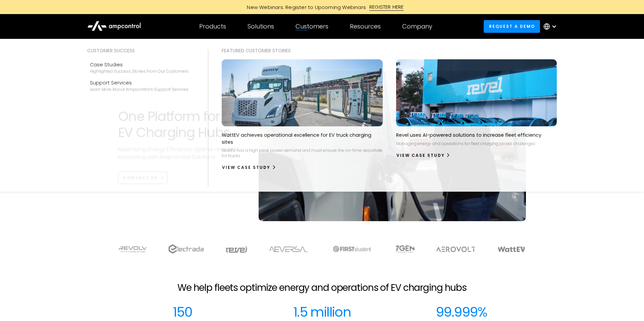 The image size is (644, 321). Describe the element at coordinates (512, 26) in the screenshot. I see `a: Request a demo` at that location.